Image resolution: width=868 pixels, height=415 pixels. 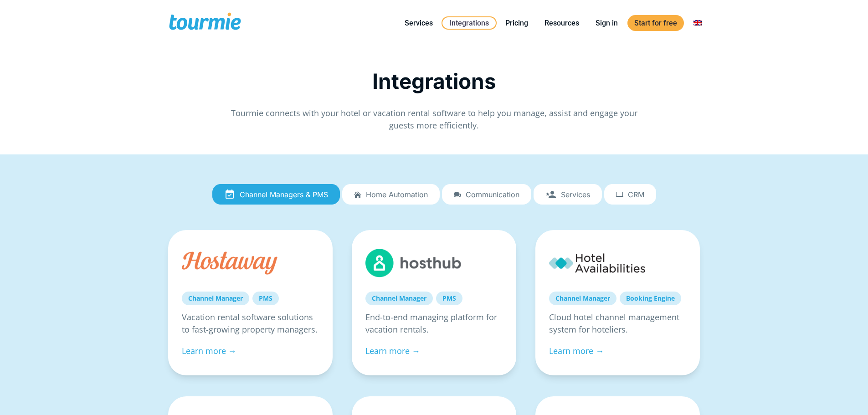 What do you see at coordinates (434, 81) in the screenshot?
I see `span: Integrations` at bounding box center [434, 81].